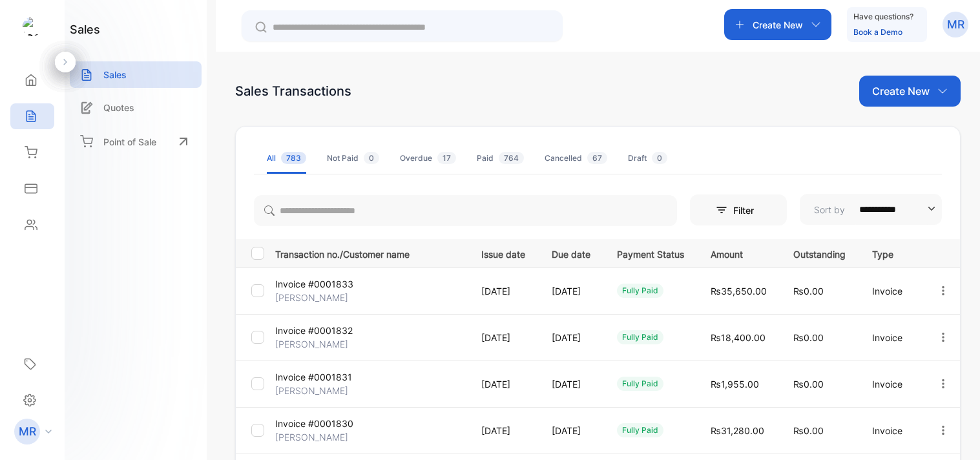 This screenshot has width=980, height=460. I want to click on p: Point of Sale, so click(130, 142).